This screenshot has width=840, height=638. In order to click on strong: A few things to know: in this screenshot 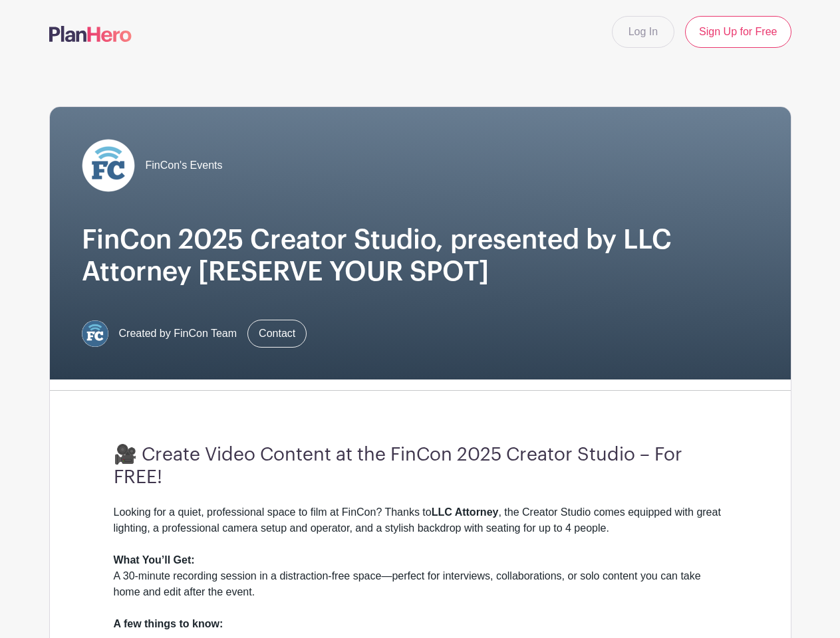, I will do `click(168, 624)`.